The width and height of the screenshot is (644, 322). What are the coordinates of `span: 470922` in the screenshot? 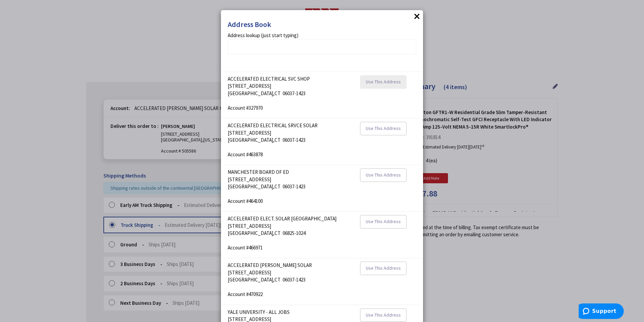 It's located at (256, 294).